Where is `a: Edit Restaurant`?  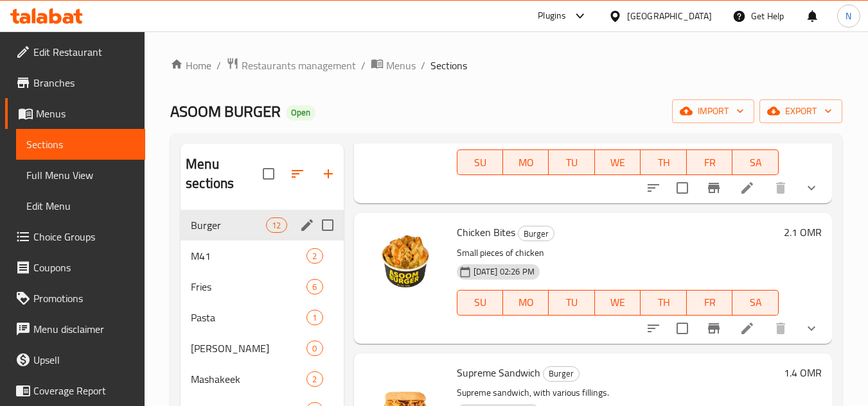
a: Edit Restaurant is located at coordinates (75, 52).